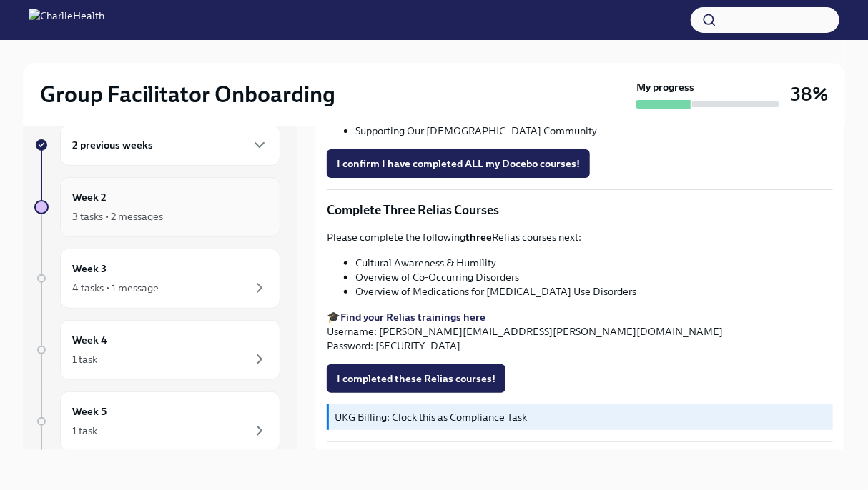 The width and height of the screenshot is (868, 490). What do you see at coordinates (118, 216) in the screenshot?
I see `div: 3 tasks • 2 messages` at bounding box center [118, 216].